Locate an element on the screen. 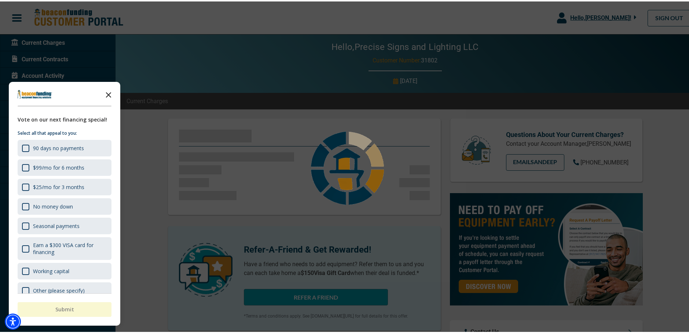 This screenshot has width=689, height=333. div: Vote on our next financing special! is located at coordinates (65, 118).